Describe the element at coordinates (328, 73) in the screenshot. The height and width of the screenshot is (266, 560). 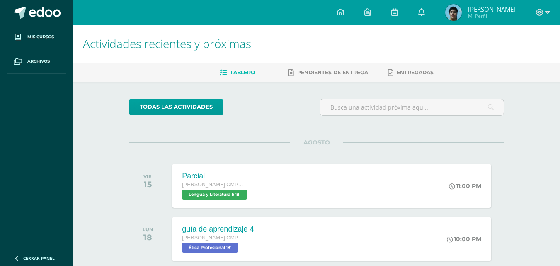
I see `a: Pendientes de entrega` at that location.